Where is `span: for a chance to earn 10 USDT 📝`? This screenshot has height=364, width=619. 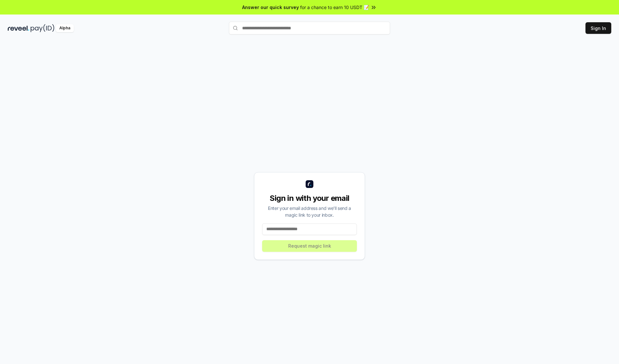
span: for a chance to earn 10 USDT 📝 is located at coordinates (335, 7).